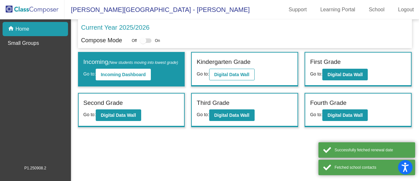 The height and width of the screenshot is (181, 419). Describe the element at coordinates (102, 40) in the screenshot. I see `p: Compose Mode` at that location.